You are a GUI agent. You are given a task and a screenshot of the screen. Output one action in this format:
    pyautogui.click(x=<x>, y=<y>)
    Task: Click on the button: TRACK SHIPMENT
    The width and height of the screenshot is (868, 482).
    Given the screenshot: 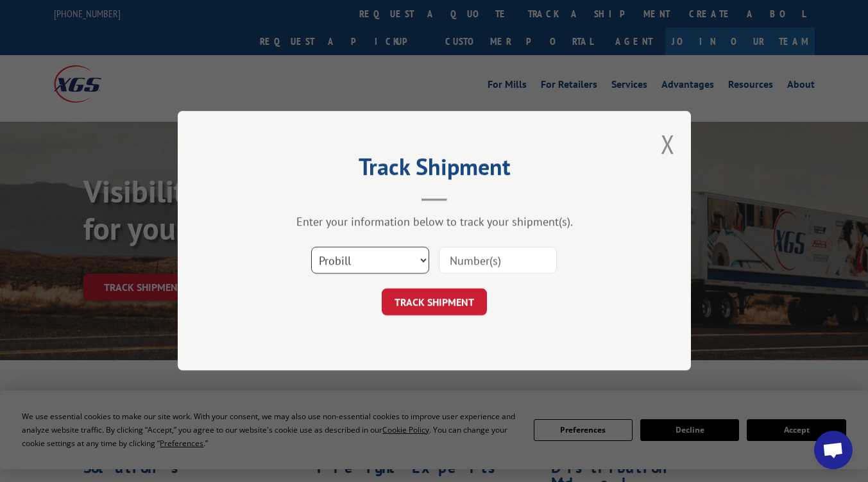 What is the action you would take?
    pyautogui.click(x=434, y=302)
    